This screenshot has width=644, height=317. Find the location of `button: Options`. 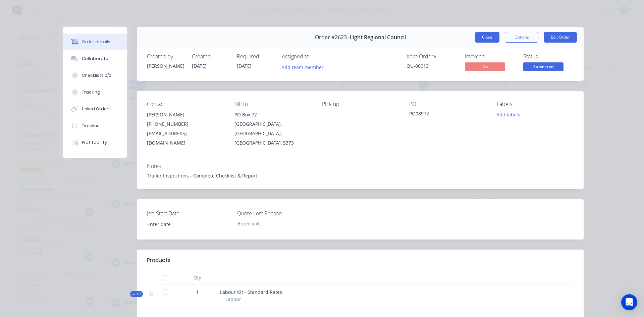

button: Options is located at coordinates (521, 37).